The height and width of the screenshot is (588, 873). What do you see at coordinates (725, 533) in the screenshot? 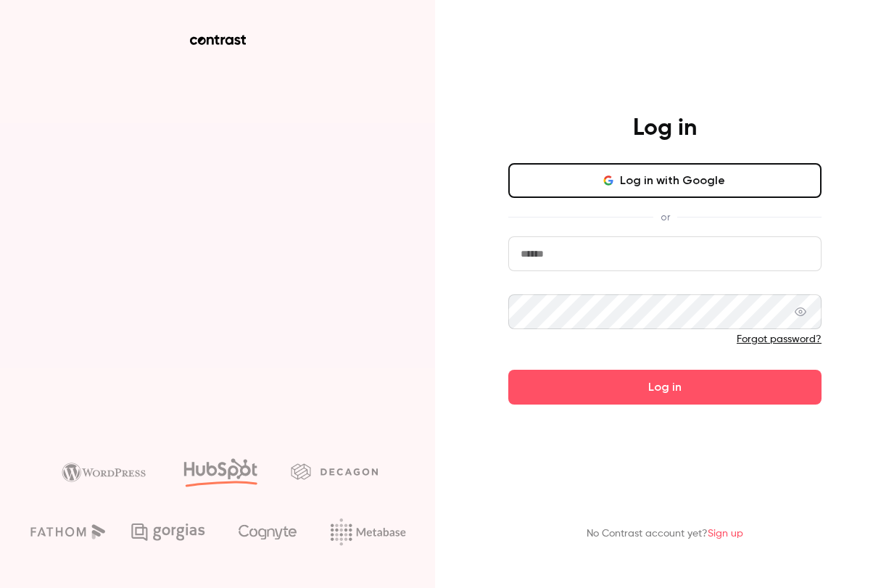
I see `a: Sign up` at bounding box center [725, 533].